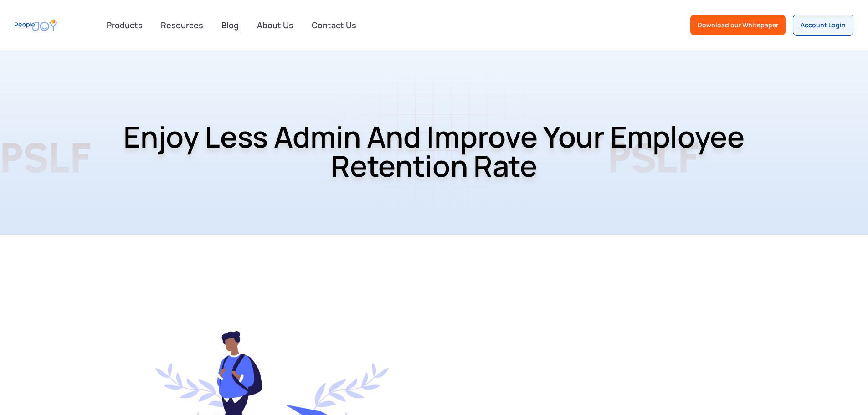  I want to click on div: Download our Whitepaper, so click(738, 25).